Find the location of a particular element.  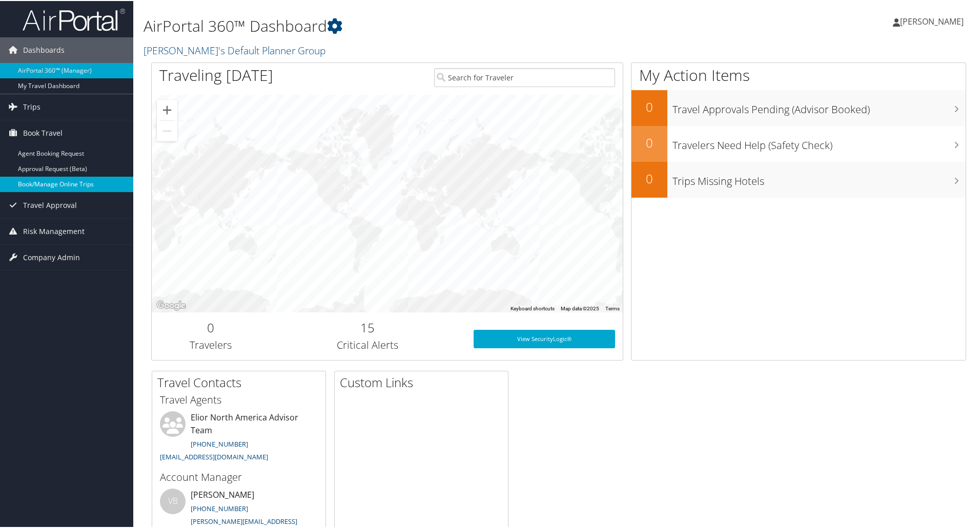

span: Dashboards is located at coordinates (43, 50).